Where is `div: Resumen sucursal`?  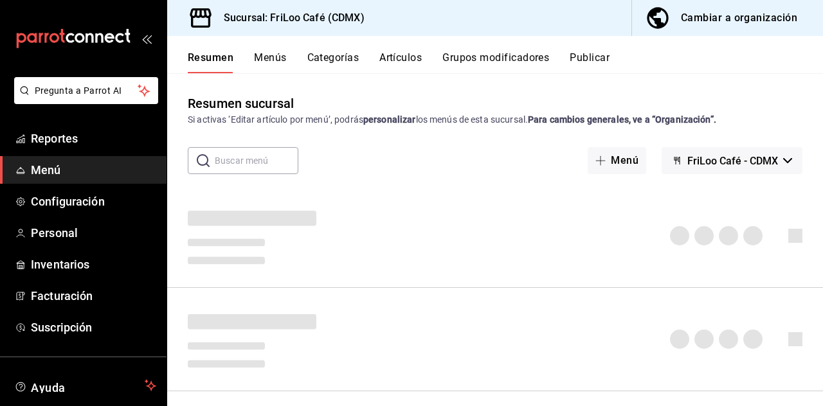 div: Resumen sucursal is located at coordinates (240, 104).